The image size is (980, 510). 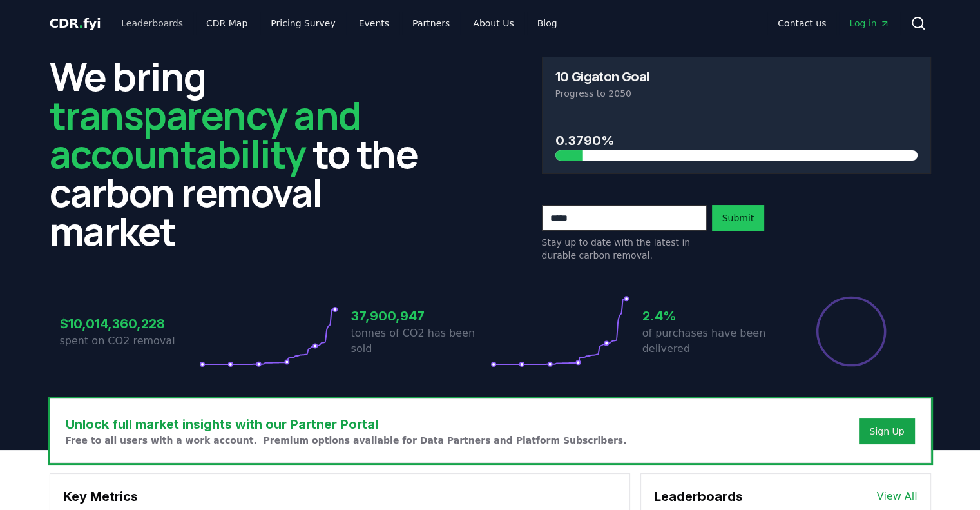 I want to click on a: Sign Up, so click(x=887, y=432).